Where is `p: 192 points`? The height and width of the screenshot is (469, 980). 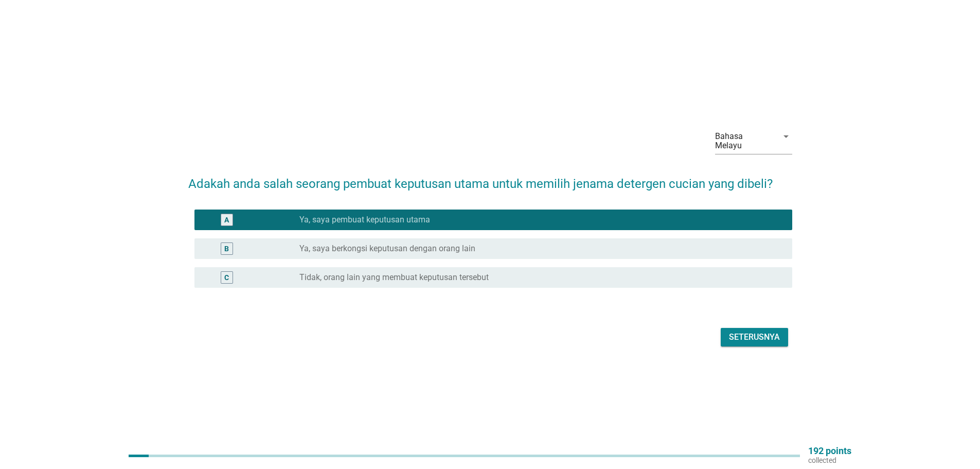 p: 192 points is located at coordinates (830, 451).